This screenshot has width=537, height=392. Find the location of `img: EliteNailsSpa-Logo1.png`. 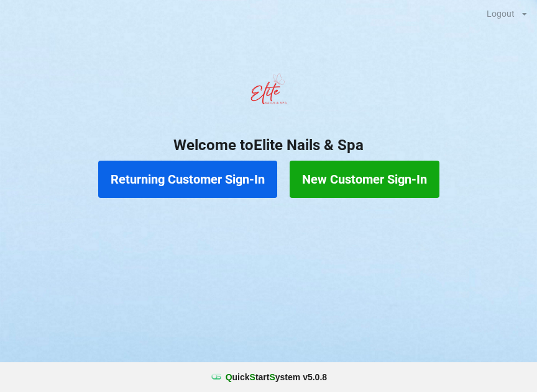

img: EliteNailsSpa-Logo1.png is located at coordinates (268, 93).